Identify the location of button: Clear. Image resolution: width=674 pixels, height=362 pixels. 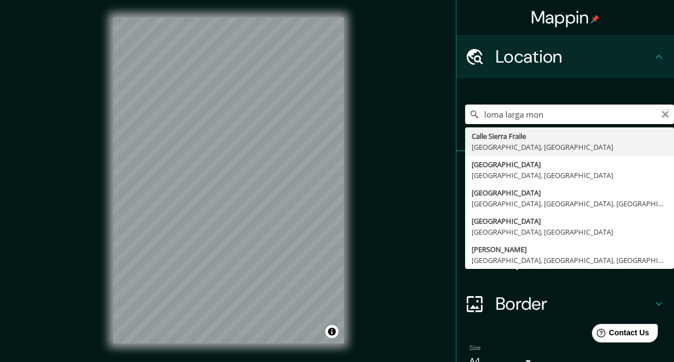
(665, 113).